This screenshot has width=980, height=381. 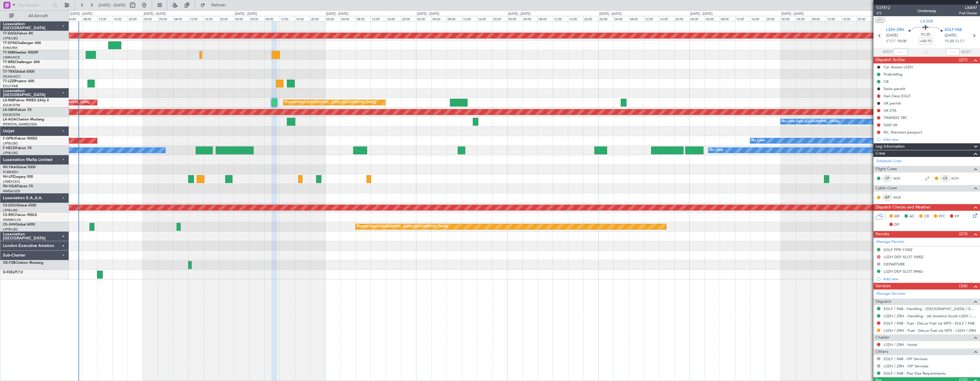 What do you see at coordinates (890, 242) in the screenshot?
I see `a: Manage Permits` at bounding box center [890, 242].